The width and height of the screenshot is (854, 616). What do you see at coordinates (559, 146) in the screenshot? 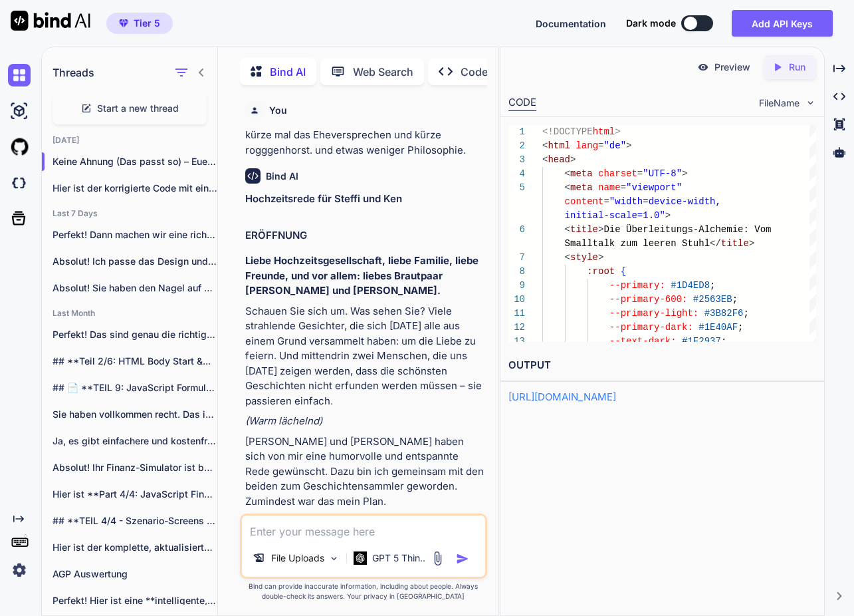
I see `span: html` at bounding box center [559, 146].